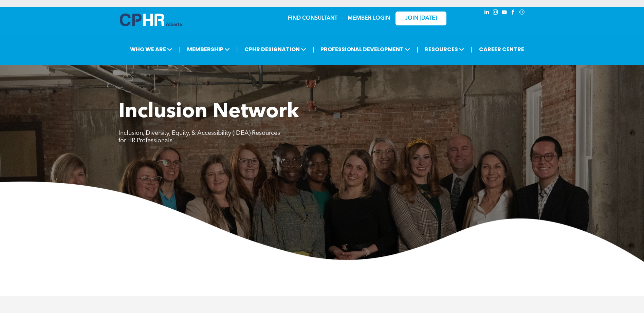  I want to click on a: FIND CONSULTANT, so click(312, 18).